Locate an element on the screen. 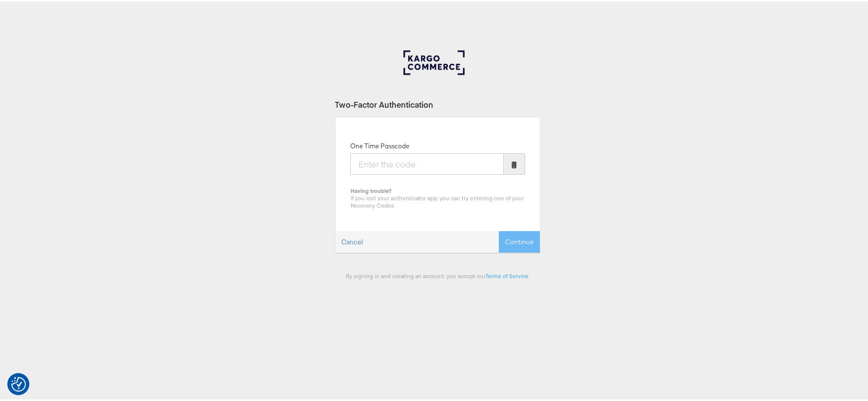 Image resolution: width=868 pixels, height=401 pixels. div: Two-Factor Authentication is located at coordinates (438, 103).